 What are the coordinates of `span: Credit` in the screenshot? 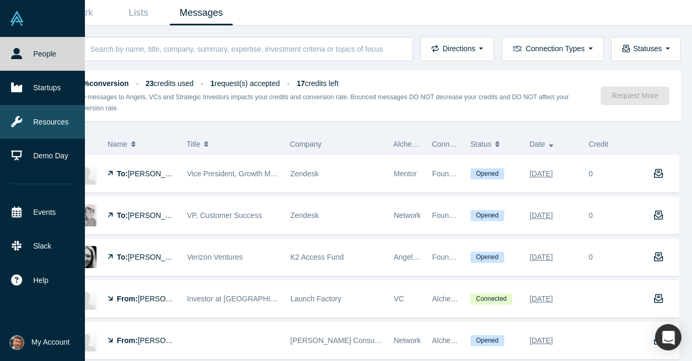 It's located at (598, 144).